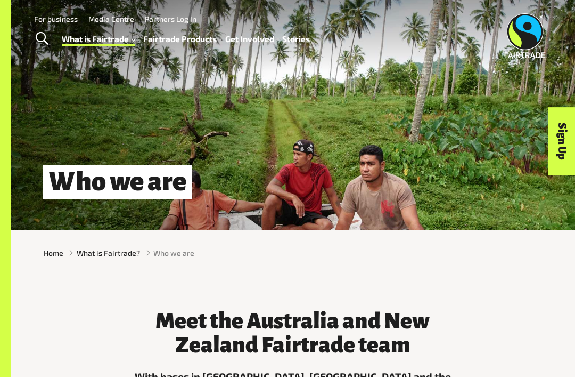 This screenshot has height=377, width=575. I want to click on a: For business, so click(56, 19).